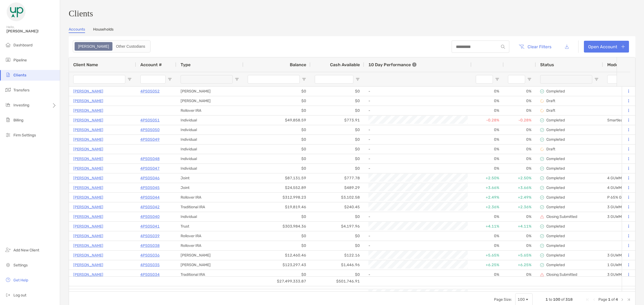 This screenshot has width=644, height=305. What do you see at coordinates (150, 168) in the screenshot?
I see `p: 4PS05047` at bounding box center [150, 168].